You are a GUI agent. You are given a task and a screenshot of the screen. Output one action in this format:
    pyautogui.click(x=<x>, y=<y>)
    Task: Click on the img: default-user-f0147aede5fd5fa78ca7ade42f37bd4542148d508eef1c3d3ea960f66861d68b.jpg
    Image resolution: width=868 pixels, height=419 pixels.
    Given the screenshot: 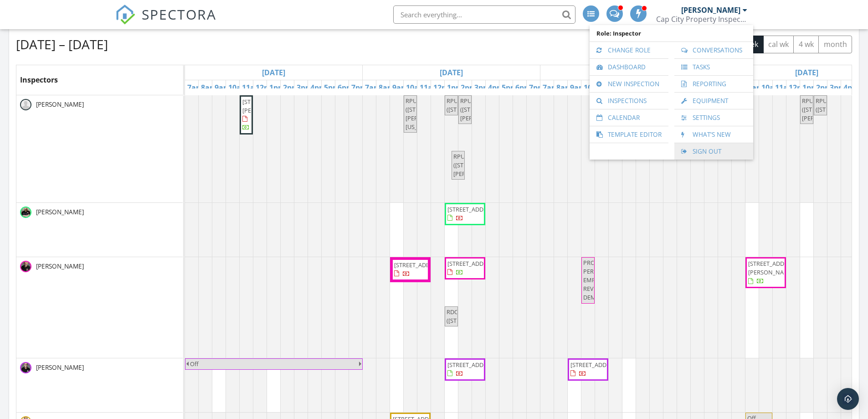 What is the action you would take?
    pyautogui.click(x=26, y=104)
    